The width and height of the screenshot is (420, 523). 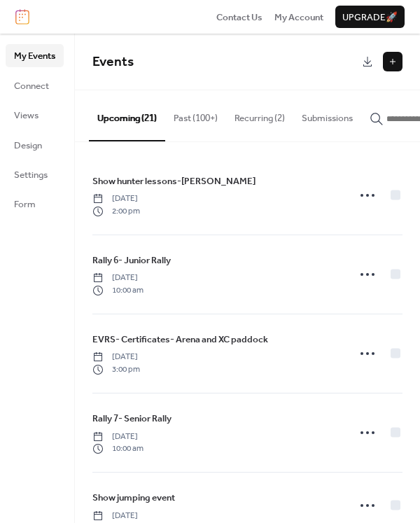 I want to click on span: 2:00 pm, so click(x=116, y=212).